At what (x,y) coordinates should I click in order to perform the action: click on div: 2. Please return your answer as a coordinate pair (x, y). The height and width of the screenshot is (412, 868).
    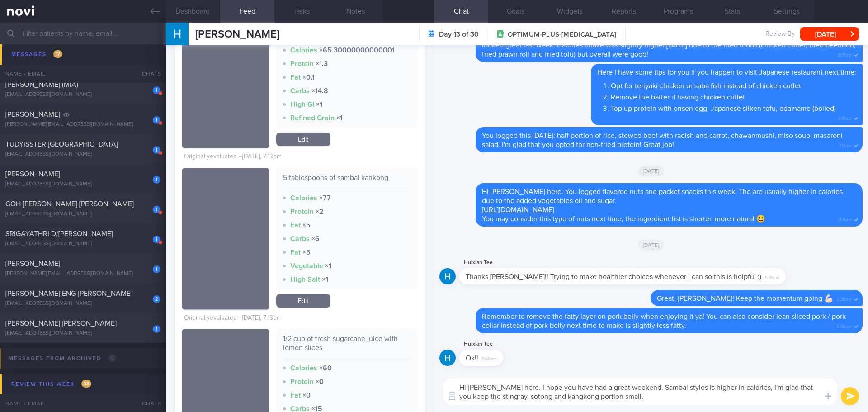
    Looking at the image, I should click on (156, 299).